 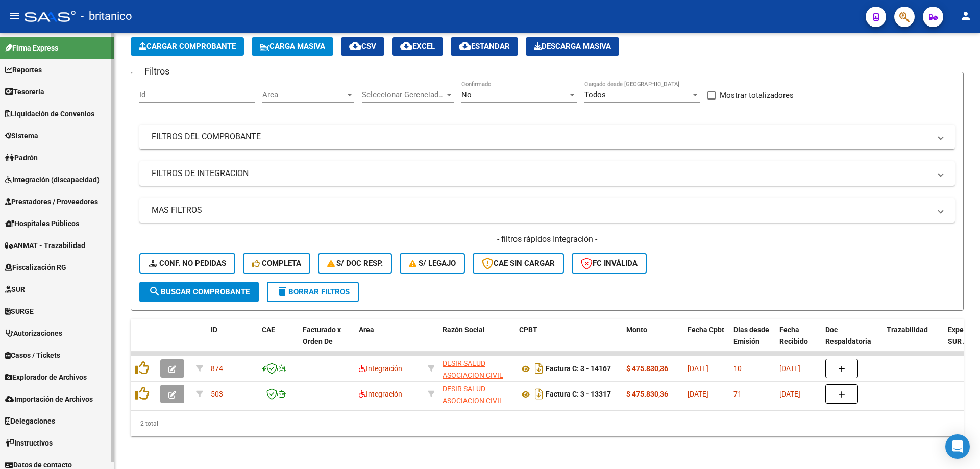 I want to click on datatable-header-cell: Fecha Cpbt, so click(x=707, y=341).